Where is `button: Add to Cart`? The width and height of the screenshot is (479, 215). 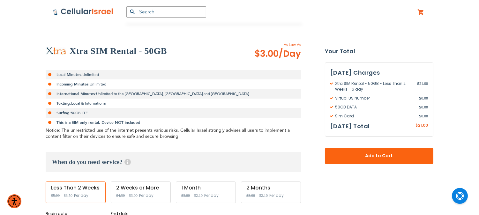 button: Add to Cart is located at coordinates (379, 156).